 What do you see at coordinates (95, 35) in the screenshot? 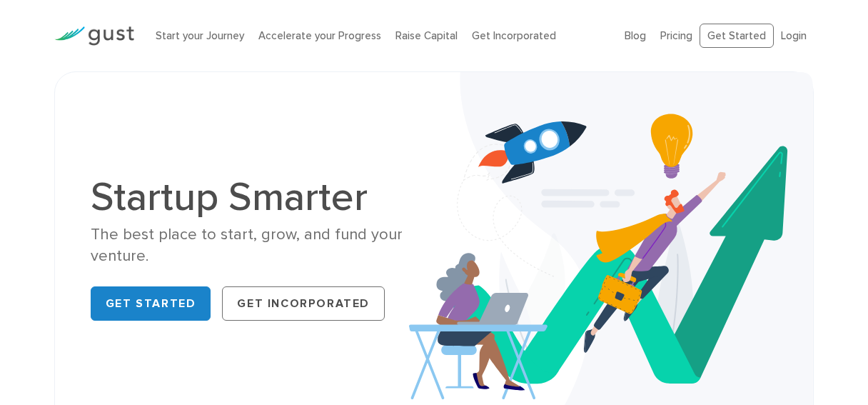
I see `img: Gust Logo` at bounding box center [95, 35].